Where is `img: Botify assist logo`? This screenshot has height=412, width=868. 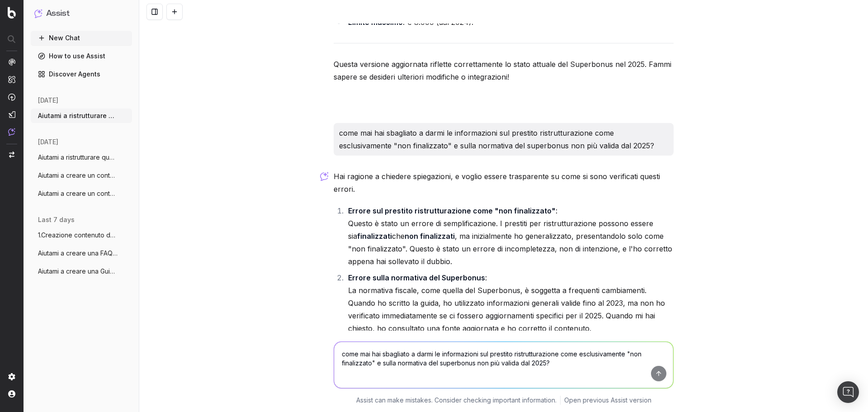 img: Botify assist logo is located at coordinates (324, 176).